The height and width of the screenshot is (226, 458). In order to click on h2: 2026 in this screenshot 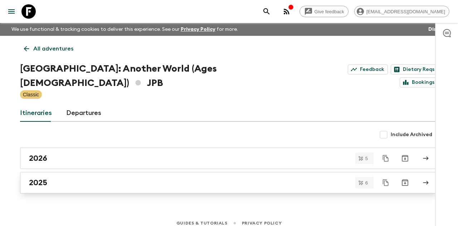, I will do `click(38, 158)`.